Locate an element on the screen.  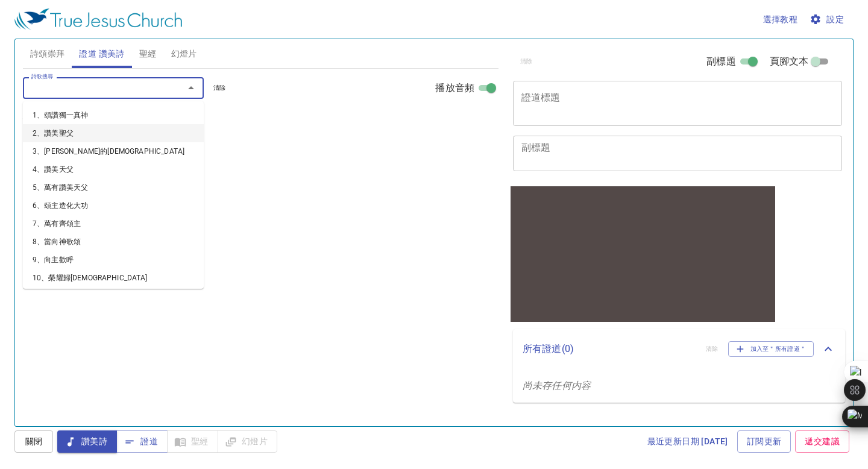
p: 所有證道 ( 0 ) is located at coordinates (610, 349).